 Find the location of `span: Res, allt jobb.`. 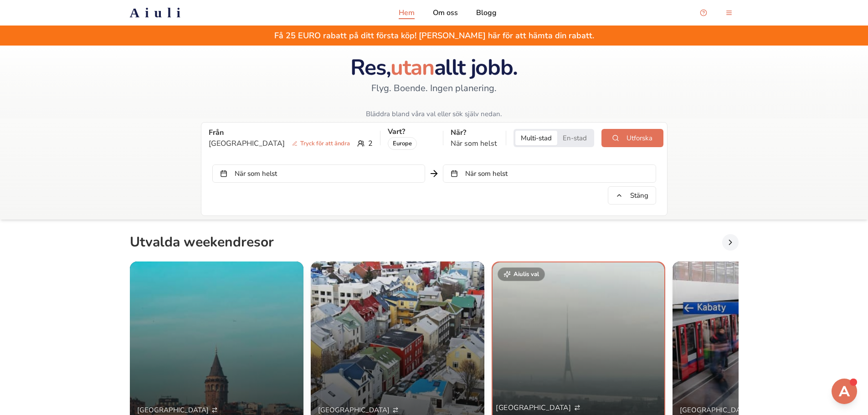

span: Res, allt jobb. is located at coordinates (434, 68).